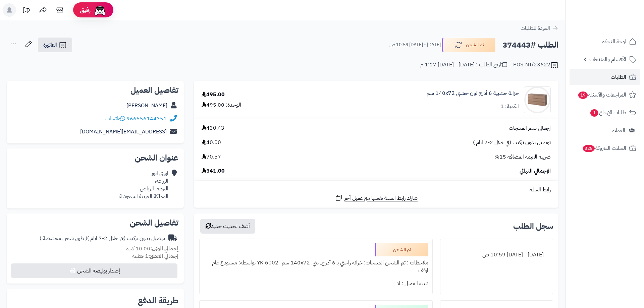  I want to click on a: العملاء, so click(605, 130).